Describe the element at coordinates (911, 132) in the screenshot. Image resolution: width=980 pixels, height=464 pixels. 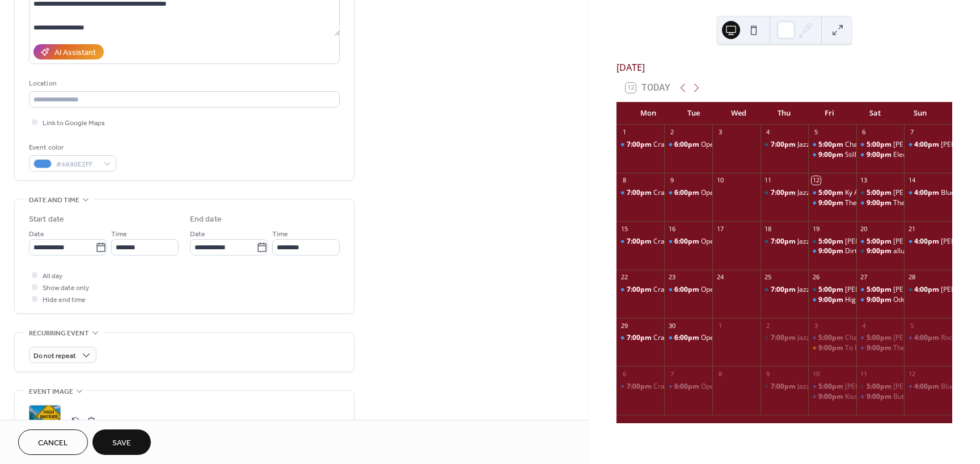
I see `div: 7` at that location.